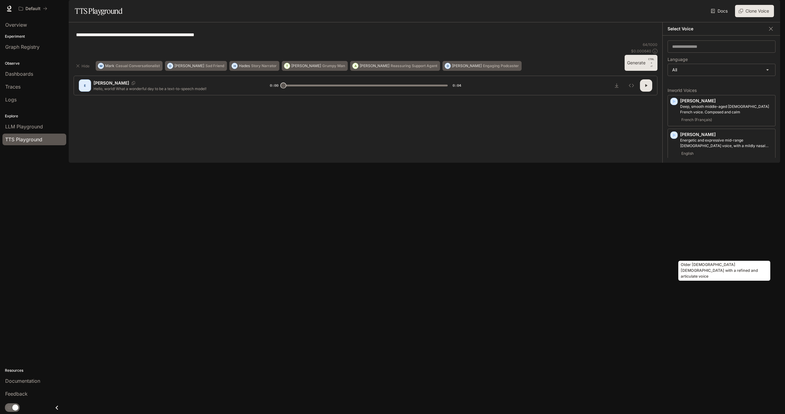 This screenshot has width=785, height=414. Describe the element at coordinates (726, 143) in the screenshot. I see `p: Energetic and expressive mid-range male voice, with a mildly nasal quality` at that location.